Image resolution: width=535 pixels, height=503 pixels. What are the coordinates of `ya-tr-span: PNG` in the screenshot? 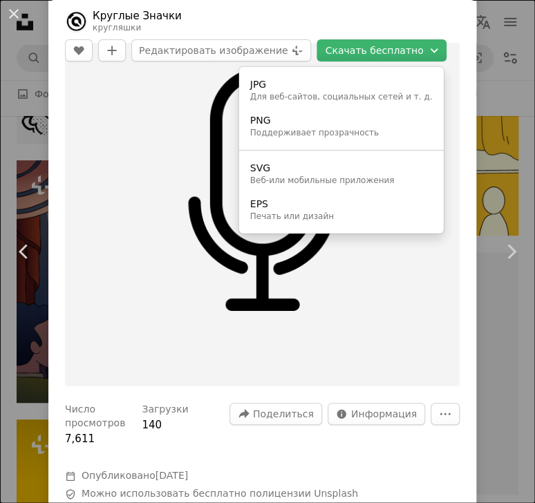 It's located at (261, 120).